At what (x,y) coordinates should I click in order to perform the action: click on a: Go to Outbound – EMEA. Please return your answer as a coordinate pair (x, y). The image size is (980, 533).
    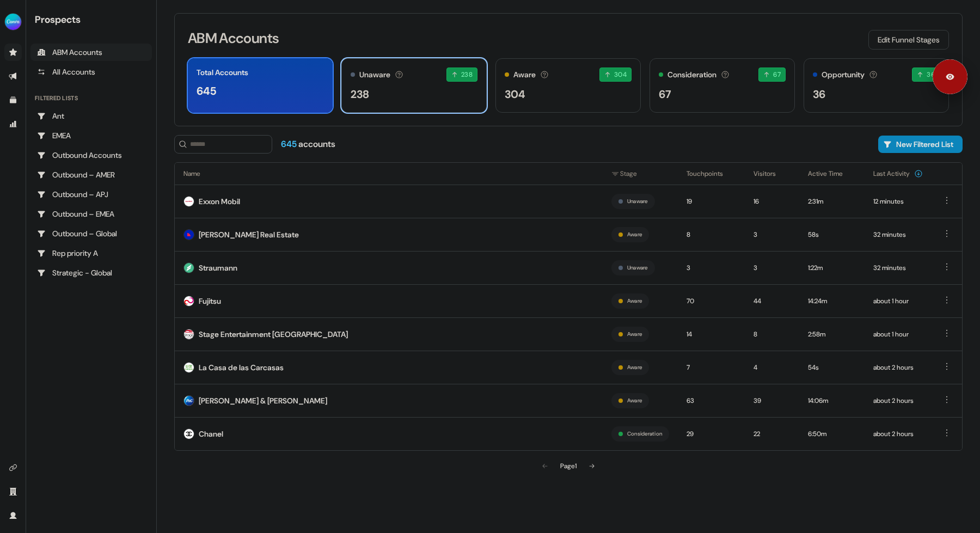
    Looking at the image, I should click on (91, 214).